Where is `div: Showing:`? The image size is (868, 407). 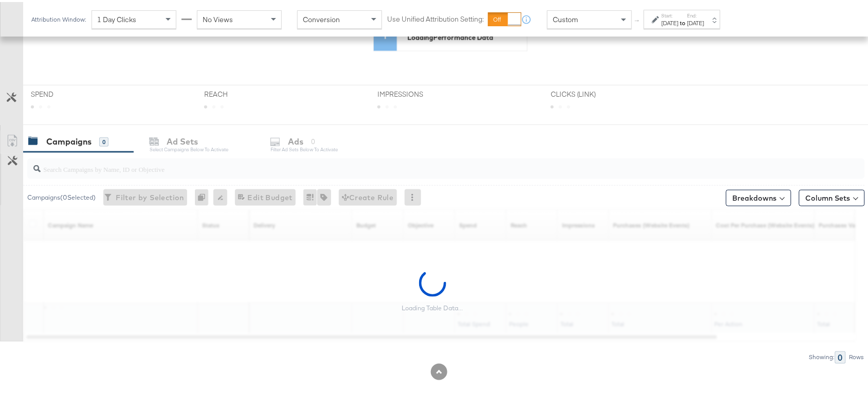 div: Showing: is located at coordinates (822, 355).